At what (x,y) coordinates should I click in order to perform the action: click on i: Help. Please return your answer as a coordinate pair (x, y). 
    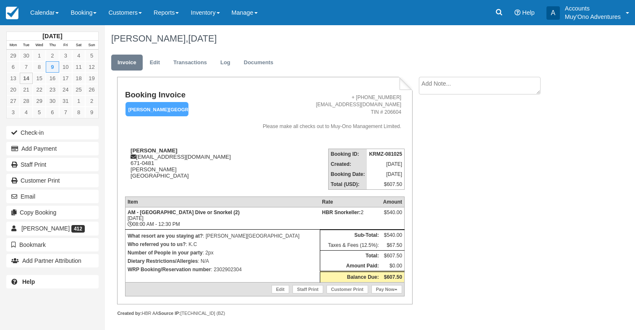
    Looking at the image, I should click on (517, 13).